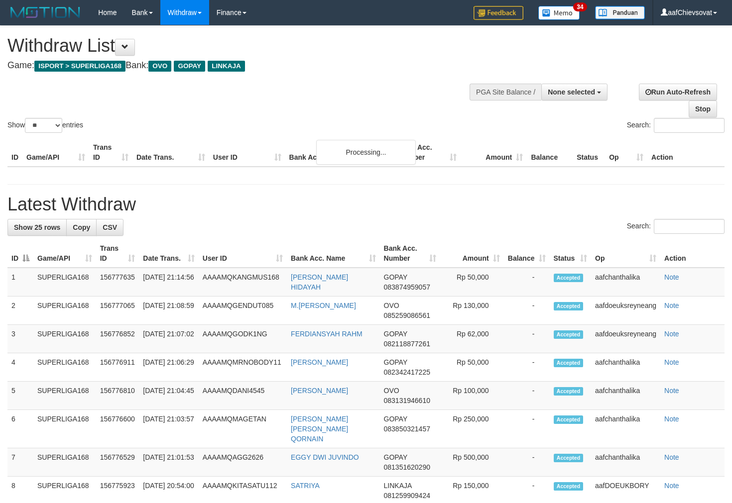 This screenshot has height=503, width=732. Describe the element at coordinates (243, 282) in the screenshot. I see `td: AAAAMQKANGMUS168` at that location.